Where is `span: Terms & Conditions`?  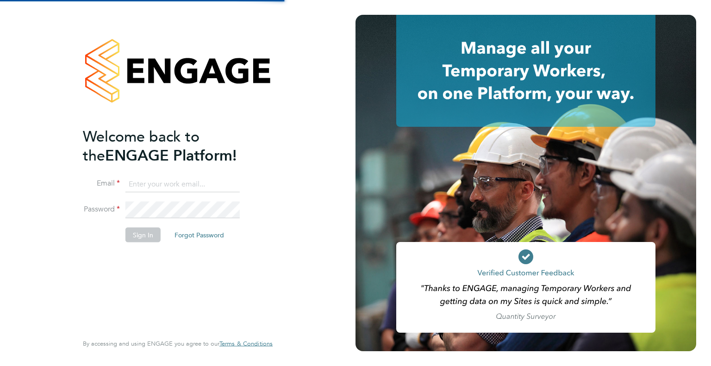
span: Terms & Conditions is located at coordinates (246, 343).